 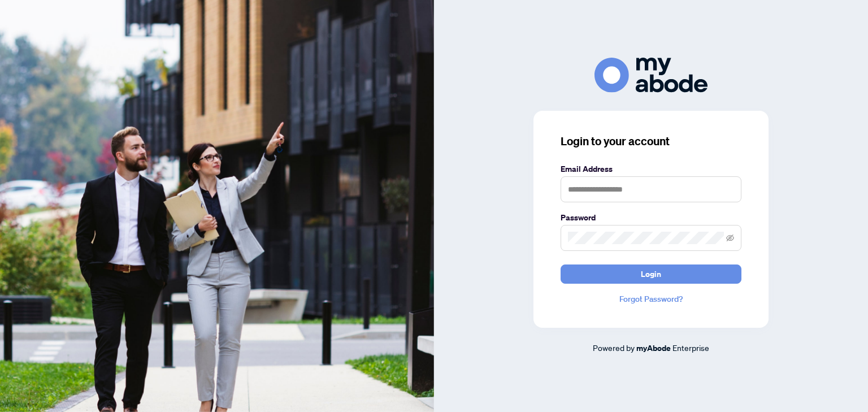 I want to click on a: myAbode, so click(x=653, y=348).